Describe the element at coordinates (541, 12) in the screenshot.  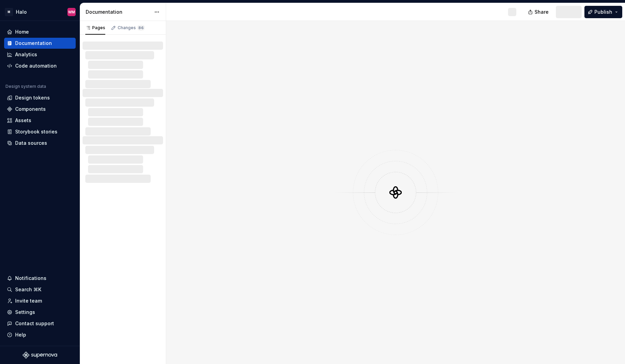
I see `span: Share` at that location.